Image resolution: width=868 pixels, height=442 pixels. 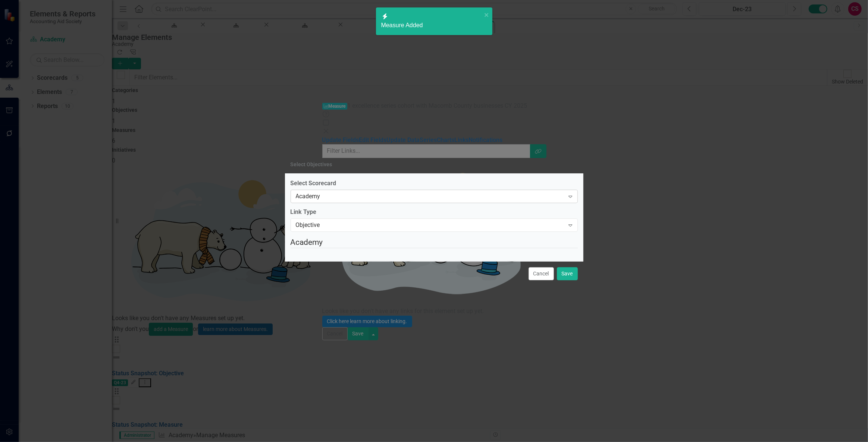 I want to click on div: Objective, so click(x=430, y=225).